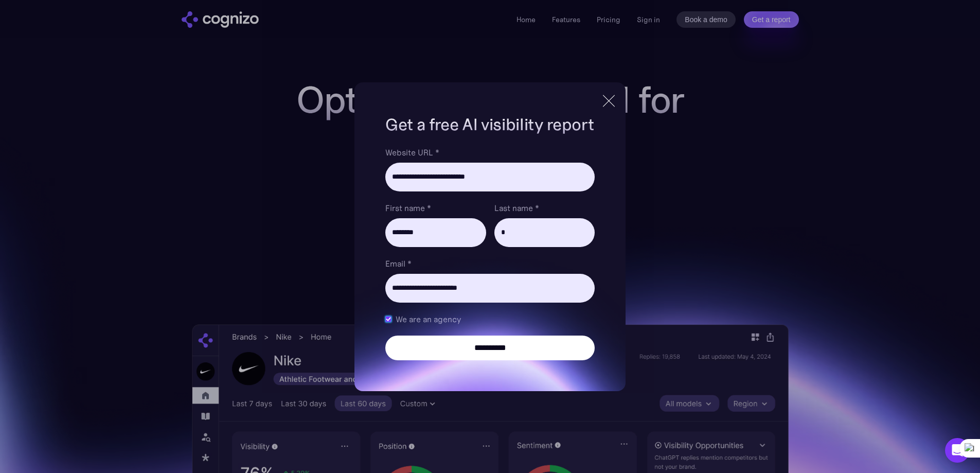  Describe the element at coordinates (490, 253) in the screenshot. I see `form: Brand Report Form` at that location.